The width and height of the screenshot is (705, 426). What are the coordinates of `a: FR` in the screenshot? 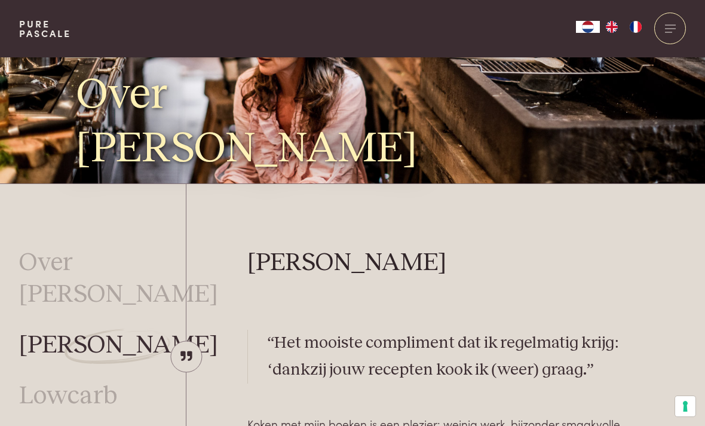 It's located at (635, 27).